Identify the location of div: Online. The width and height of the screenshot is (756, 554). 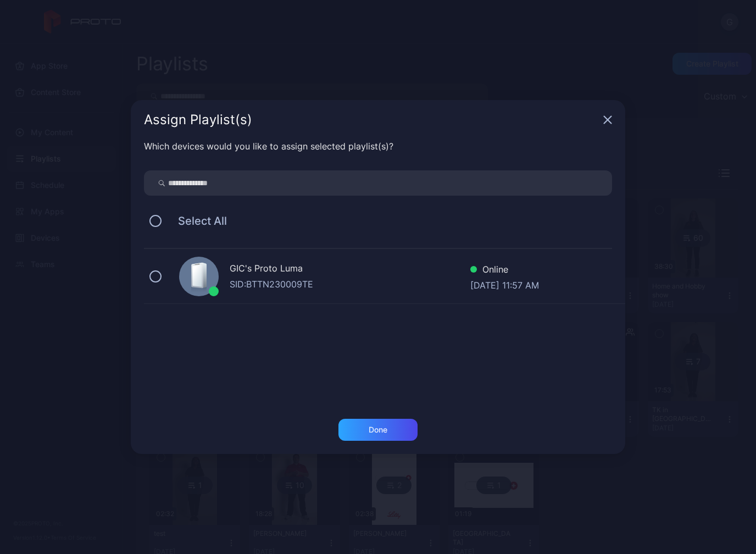
(505, 271).